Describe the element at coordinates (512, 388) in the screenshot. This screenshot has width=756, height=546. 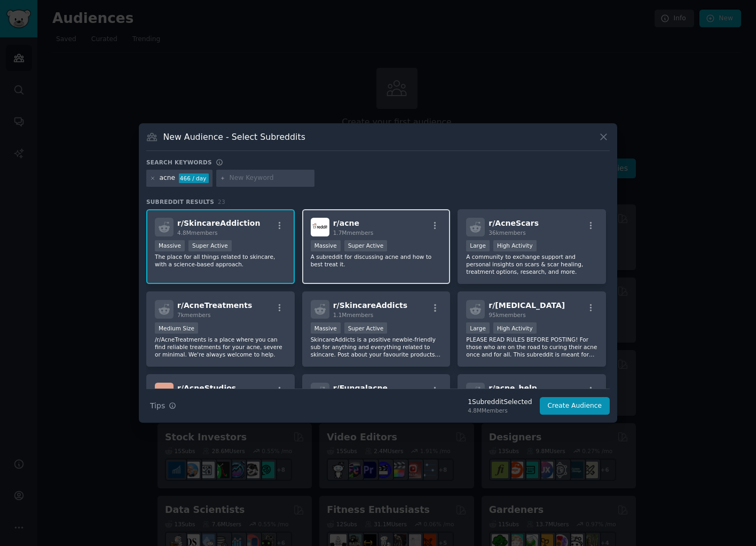
I see `span: r/ acne_help` at that location.